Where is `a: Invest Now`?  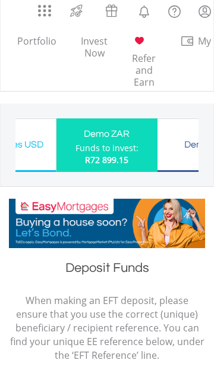 a: Invest Now is located at coordinates (94, 63).